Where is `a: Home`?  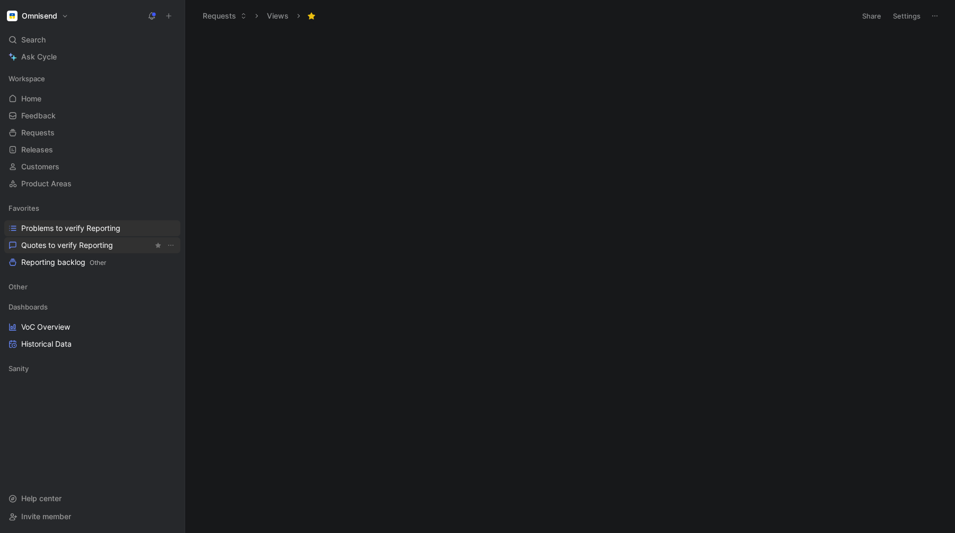 a: Home is located at coordinates (92, 99).